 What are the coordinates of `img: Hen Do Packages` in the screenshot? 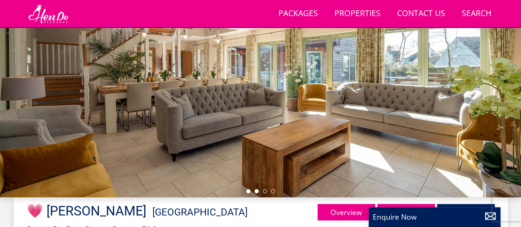 It's located at (48, 14).